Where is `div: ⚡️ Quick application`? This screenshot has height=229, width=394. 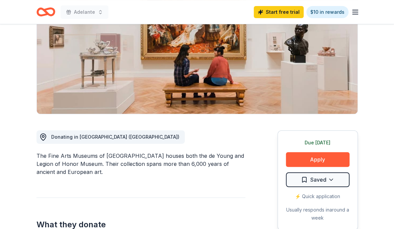 div: ⚡️ Quick application is located at coordinates (318, 196).